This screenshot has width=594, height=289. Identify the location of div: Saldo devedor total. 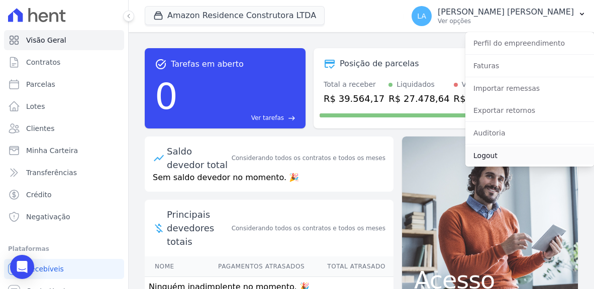
(198, 158).